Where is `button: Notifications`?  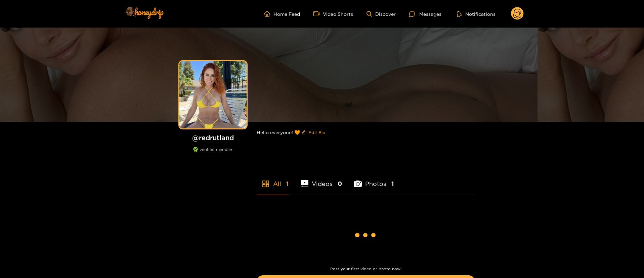 button: Notifications is located at coordinates (476, 13).